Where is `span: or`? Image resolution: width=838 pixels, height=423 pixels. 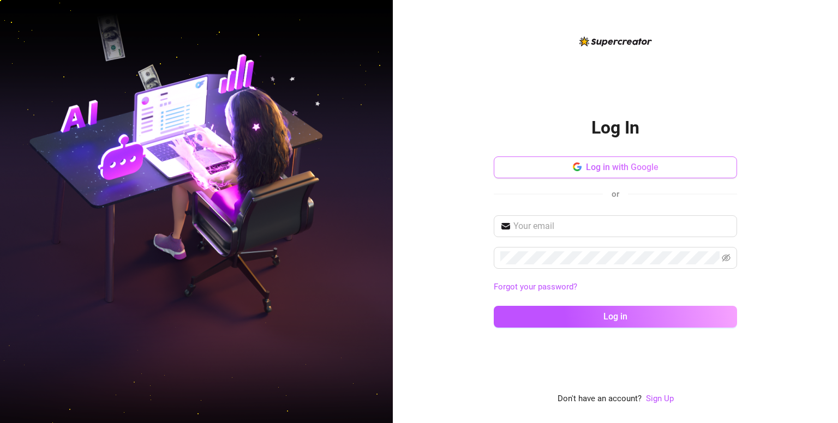
span: or is located at coordinates (615, 194).